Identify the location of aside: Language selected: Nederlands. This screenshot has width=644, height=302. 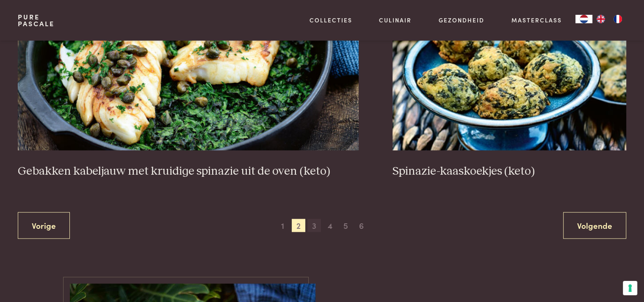
(601, 19).